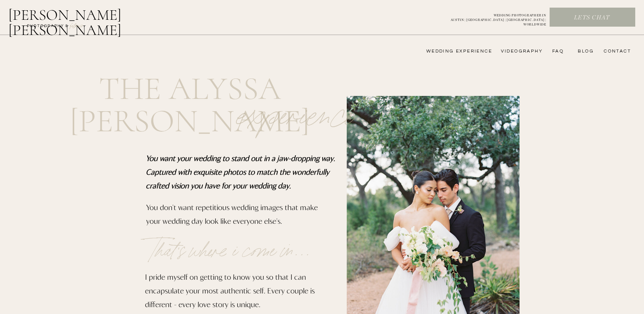 The height and width of the screenshot is (314, 644). What do you see at coordinates (584, 52) in the screenshot?
I see `nav: bLog` at bounding box center [584, 52].